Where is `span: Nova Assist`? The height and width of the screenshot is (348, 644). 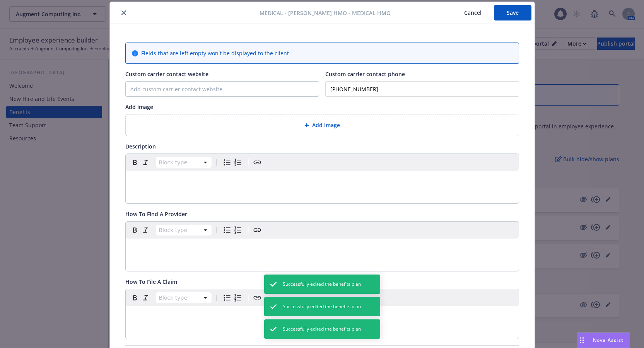
span: Nova Assist is located at coordinates (608, 340).